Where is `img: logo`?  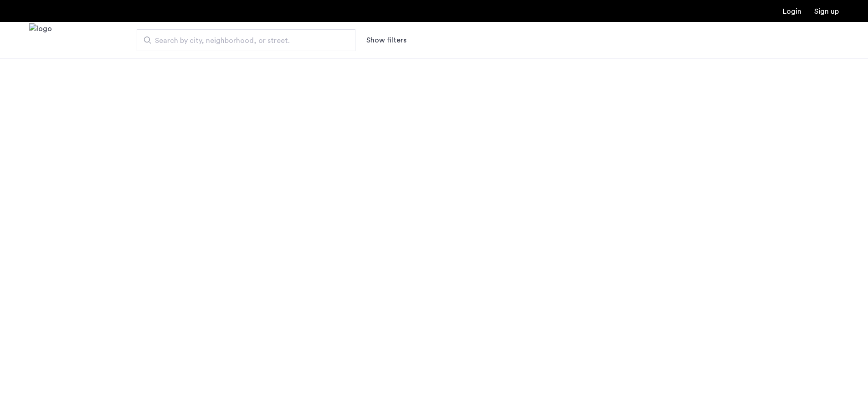 img: logo is located at coordinates (40, 40).